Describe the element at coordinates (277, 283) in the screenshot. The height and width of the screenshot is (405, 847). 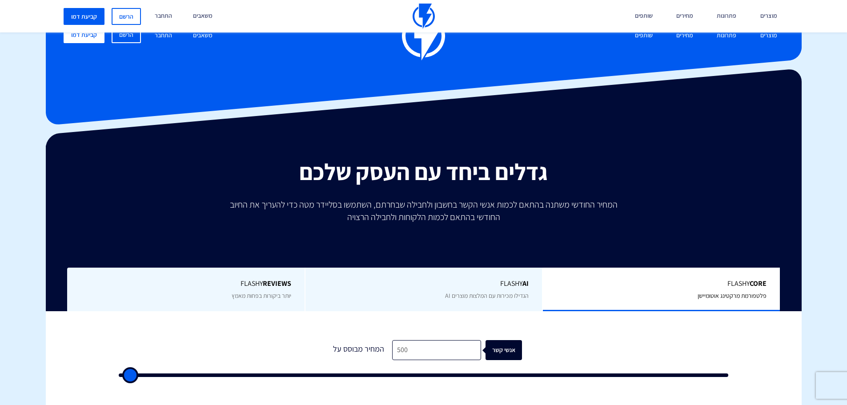
I see `b: REVIEWS` at that location.